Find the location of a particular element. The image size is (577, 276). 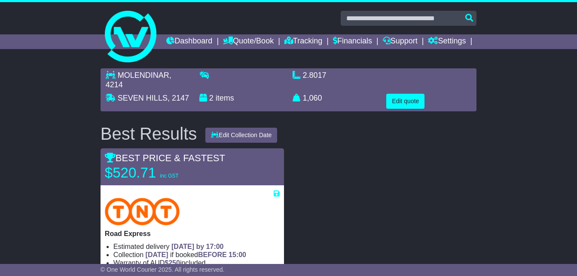

li: Collection is located at coordinates (197, 254).